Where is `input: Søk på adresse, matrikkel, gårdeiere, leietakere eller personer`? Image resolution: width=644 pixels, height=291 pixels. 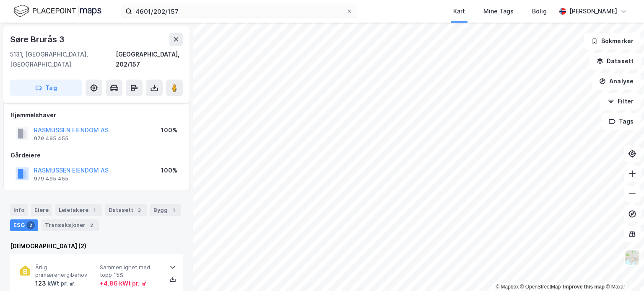
input: Søk på adresse, matrikkel, gårdeiere, leietakere eller personer is located at coordinates (239, 11).